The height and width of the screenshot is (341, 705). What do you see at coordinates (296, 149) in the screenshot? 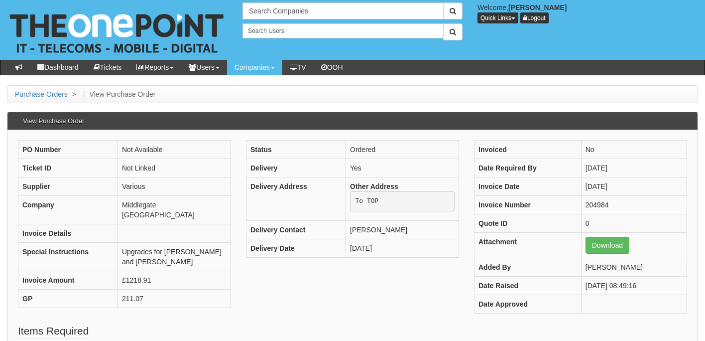
I see `th: Status` at bounding box center [296, 149].